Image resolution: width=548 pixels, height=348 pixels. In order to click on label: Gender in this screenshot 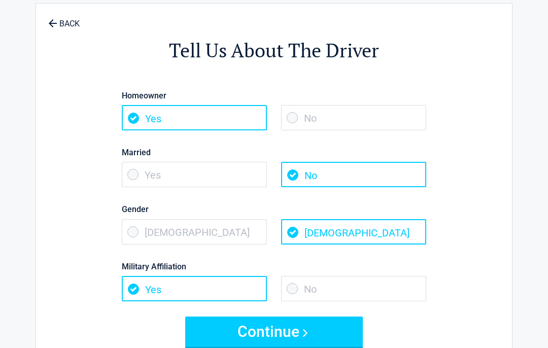, I will do `click(274, 209)`.